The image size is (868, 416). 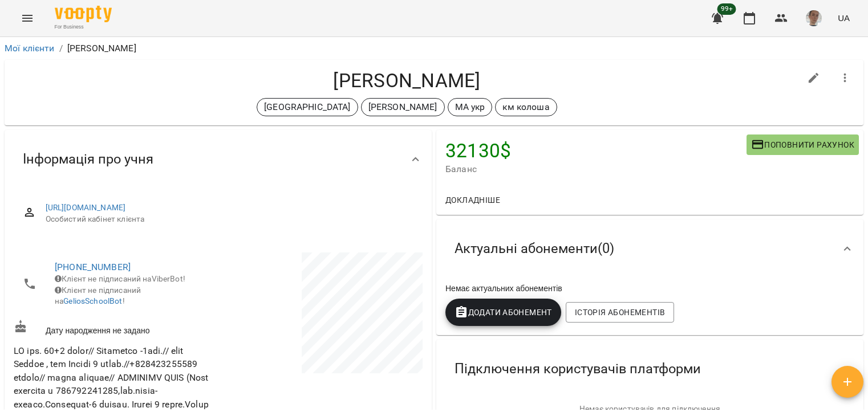 What do you see at coordinates (473, 200) in the screenshot?
I see `span: Докладніше` at bounding box center [473, 200].